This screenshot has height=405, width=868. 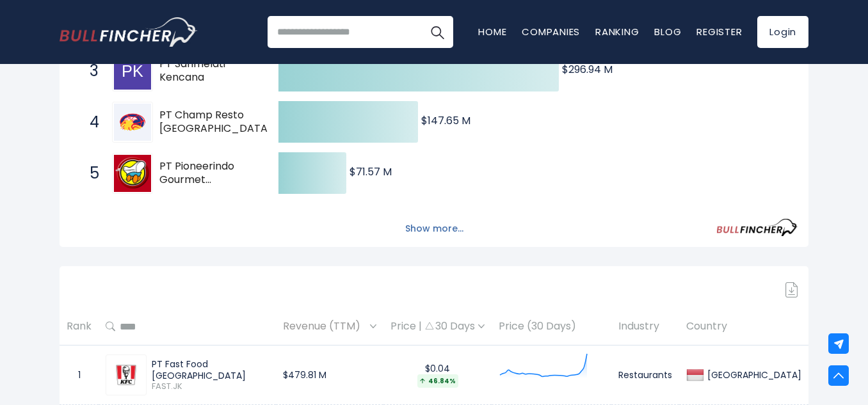 I want to click on td: Restaurants, so click(x=645, y=375).